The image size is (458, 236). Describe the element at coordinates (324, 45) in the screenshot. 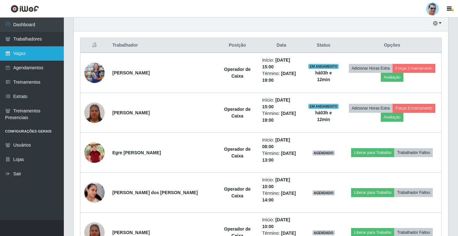

I see `th: Status` at that location.